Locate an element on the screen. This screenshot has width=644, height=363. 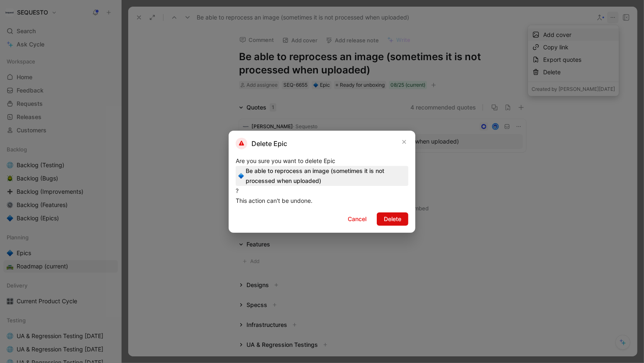
h2: Delete Epic is located at coordinates (262, 143).